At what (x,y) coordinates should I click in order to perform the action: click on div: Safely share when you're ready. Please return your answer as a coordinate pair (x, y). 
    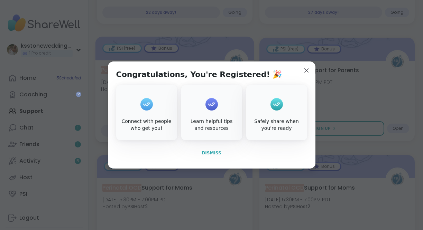
    Looking at the image, I should click on (277, 125).